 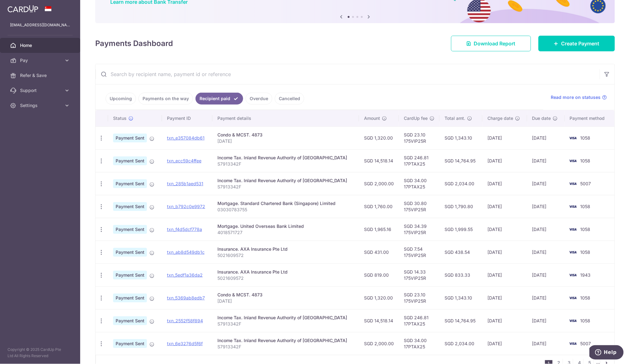 What do you see at coordinates (185, 183) in the screenshot?
I see `a: txn_285b1aed531` at bounding box center [185, 183].